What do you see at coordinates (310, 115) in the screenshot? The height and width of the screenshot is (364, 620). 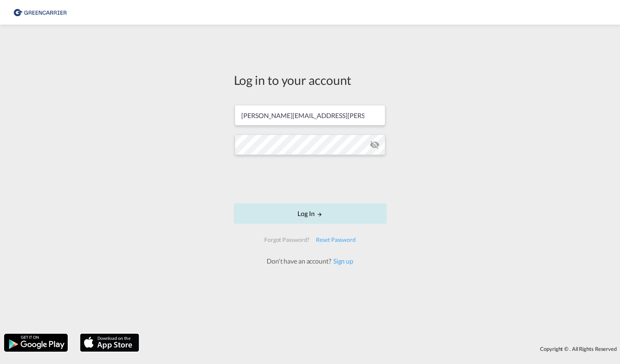 I see `input: Enter email/phone number` at bounding box center [310, 115].